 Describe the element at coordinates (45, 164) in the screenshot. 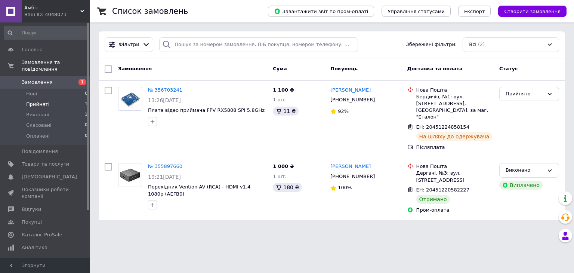

I see `span: Товари та послуги` at that location.